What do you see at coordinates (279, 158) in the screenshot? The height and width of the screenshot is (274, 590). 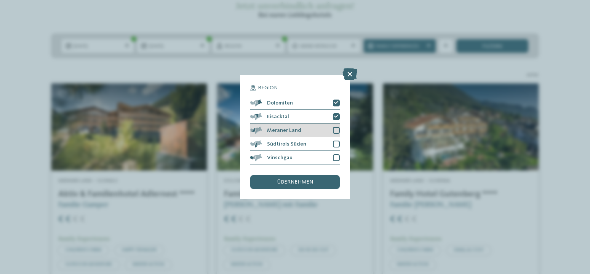 I see `span: Vinschgau` at bounding box center [279, 158].